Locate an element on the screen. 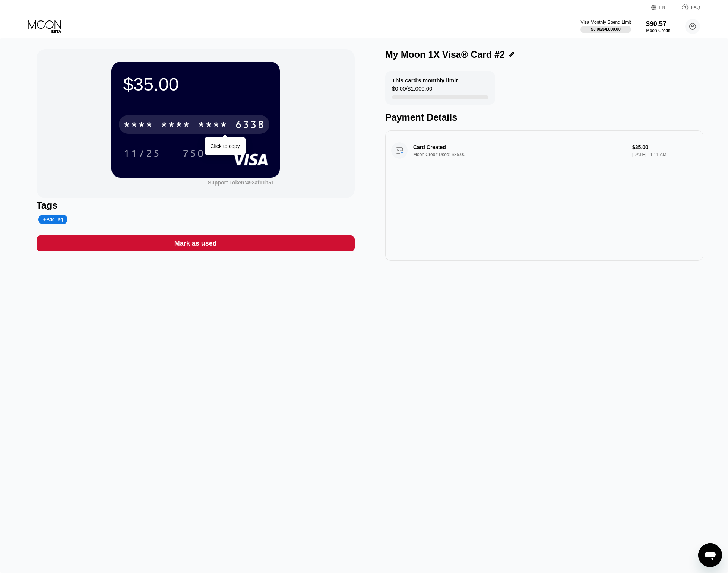 The image size is (728, 573). div: This card’s monthly limit is located at coordinates (425, 80).